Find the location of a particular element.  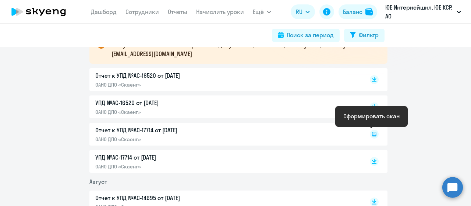

button: Ещё is located at coordinates (262, 12).